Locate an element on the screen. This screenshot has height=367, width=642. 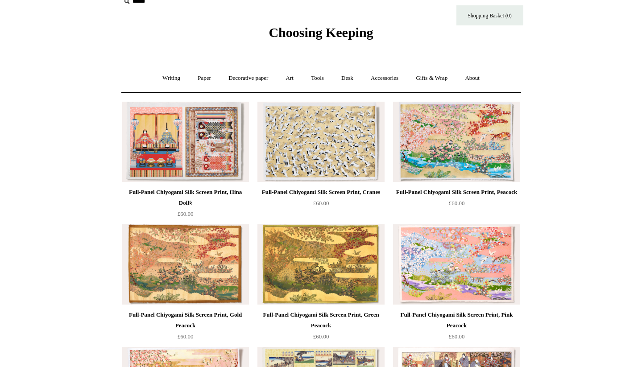
a: Full-Panel Chiyogami Silk Screen Print, Pink Peacock £60.00 is located at coordinates (456, 328).